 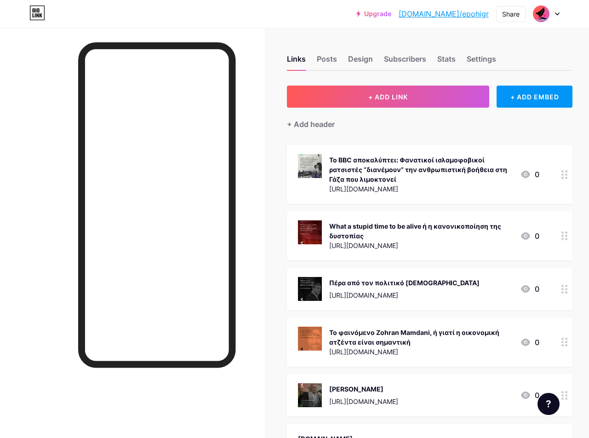 What do you see at coordinates (511, 14) in the screenshot?
I see `div: Share` at bounding box center [511, 14].